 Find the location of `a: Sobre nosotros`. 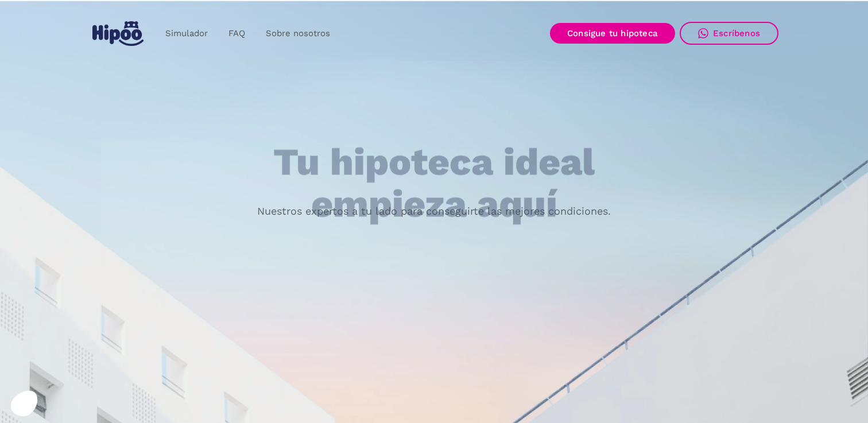

a: Sobre nosotros is located at coordinates (298, 33).